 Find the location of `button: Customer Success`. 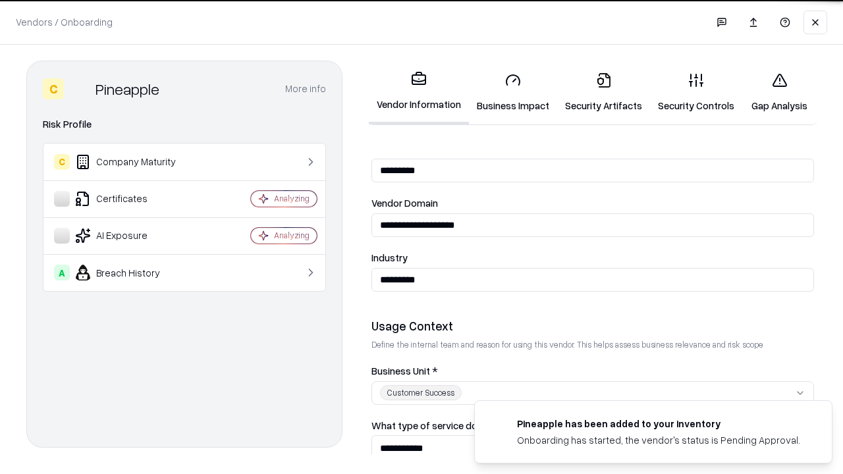

button: Customer Success is located at coordinates (593, 393).